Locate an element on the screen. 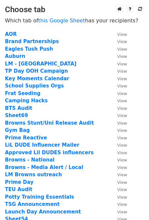 This screenshot has height=220, width=149. strong: Frat Seeding is located at coordinates (23, 94).